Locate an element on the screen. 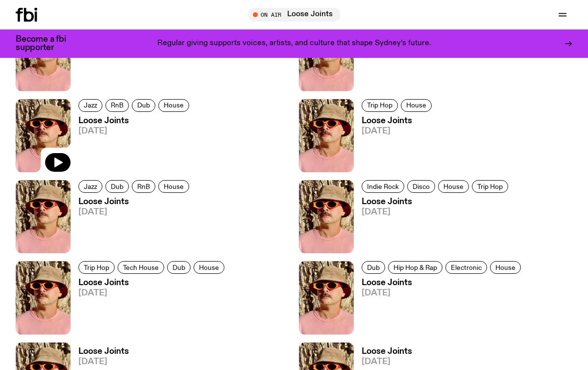 This screenshot has height=370, width=588. span: Hip Hop & Rap is located at coordinates (415, 267).